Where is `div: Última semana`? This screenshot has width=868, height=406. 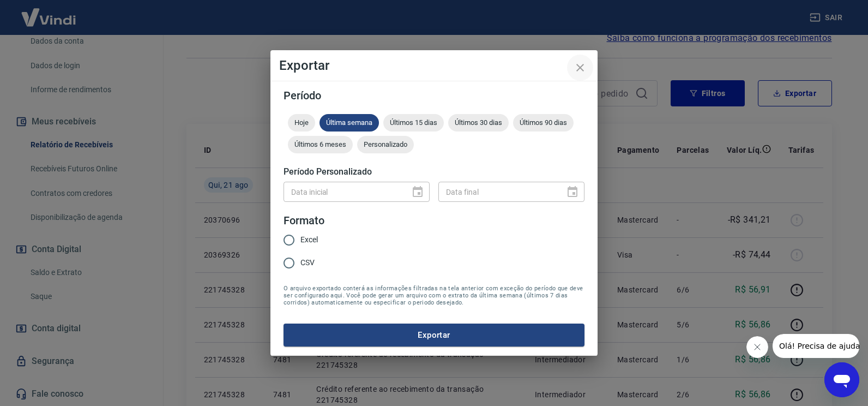 div: Última semana is located at coordinates (349, 123).